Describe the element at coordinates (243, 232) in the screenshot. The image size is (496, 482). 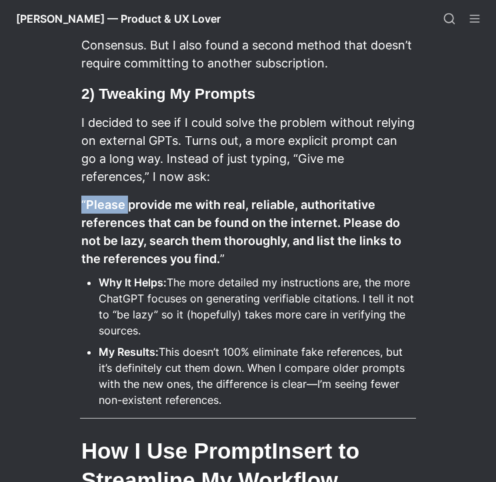
I see `strong: Please provide me with real, reliable, authoritative references that can be found on the internet...` at that location.